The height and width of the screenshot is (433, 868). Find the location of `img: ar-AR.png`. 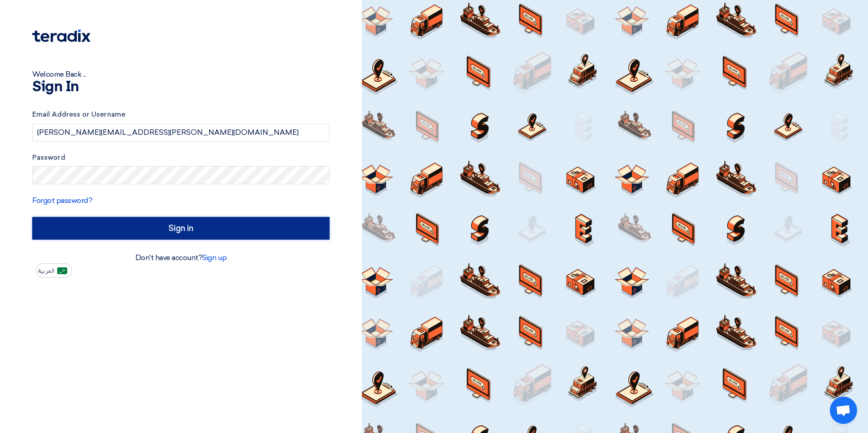

img: ar-AR.png is located at coordinates (62, 271).